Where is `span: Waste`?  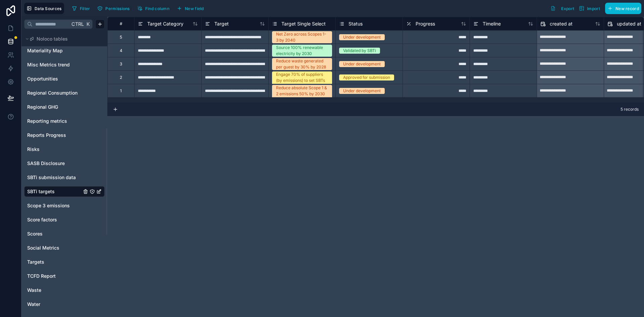
span: Waste is located at coordinates (34, 290).